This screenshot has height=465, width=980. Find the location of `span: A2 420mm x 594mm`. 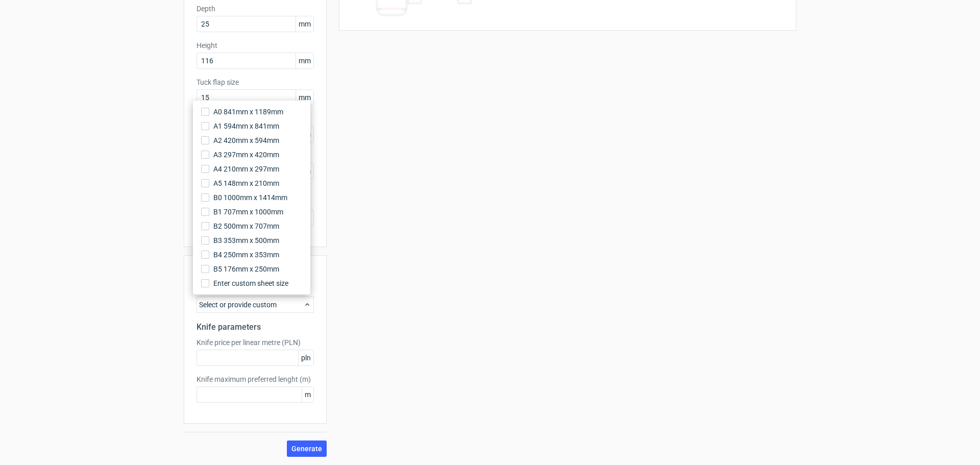

span: A2 420mm x 594mm is located at coordinates (246, 140).